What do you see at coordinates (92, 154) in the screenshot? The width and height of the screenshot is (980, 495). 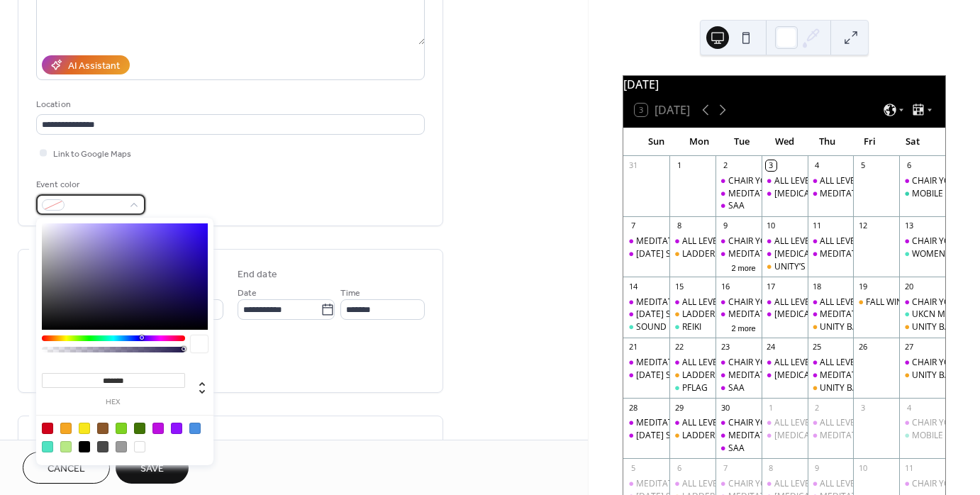 I see `span: Link to Google Maps` at bounding box center [92, 154].